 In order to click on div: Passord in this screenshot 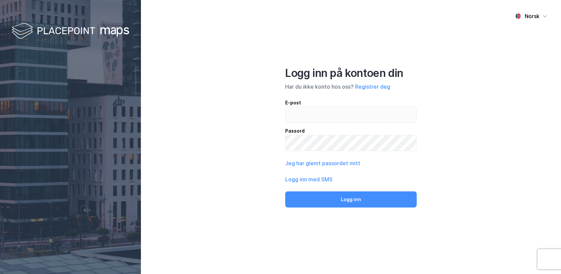, I will do `click(351, 131)`.